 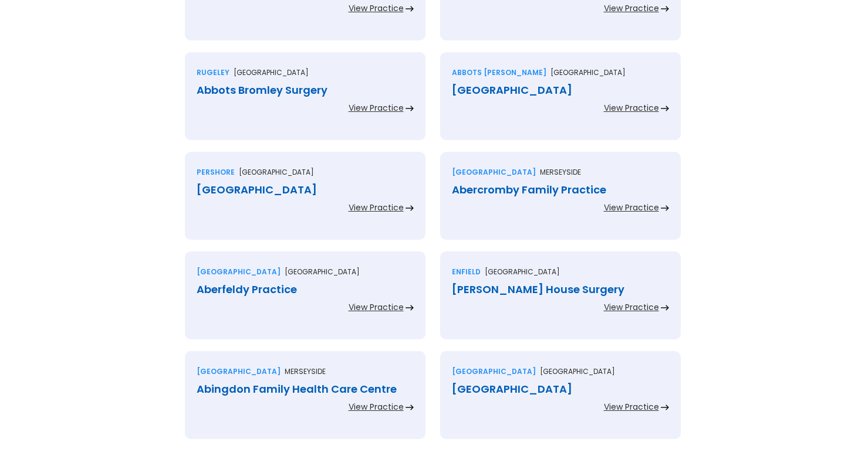 What do you see at coordinates (213, 73) in the screenshot?
I see `div: Rugeley` at bounding box center [213, 73].